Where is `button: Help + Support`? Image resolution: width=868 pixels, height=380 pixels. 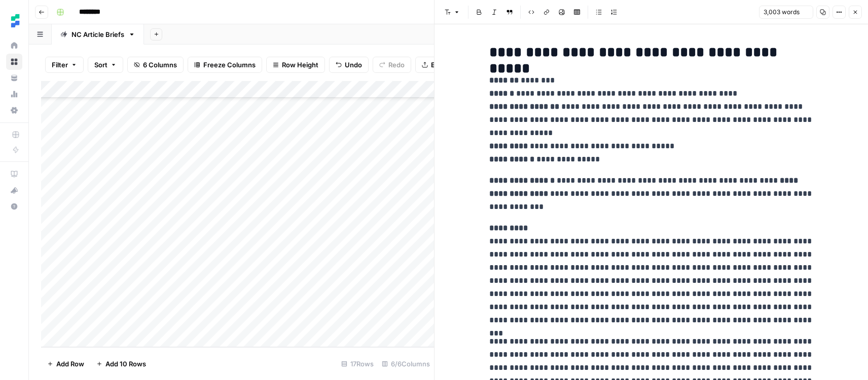 button: Help + Support is located at coordinates (14, 206).